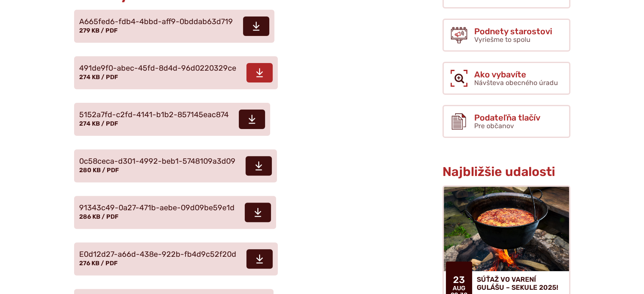 The height and width of the screenshot is (294, 644). Describe the element at coordinates (156, 22) in the screenshot. I see `span: A665fed6-fdb4-4bbd-aff9-0bddab63d719` at that location.